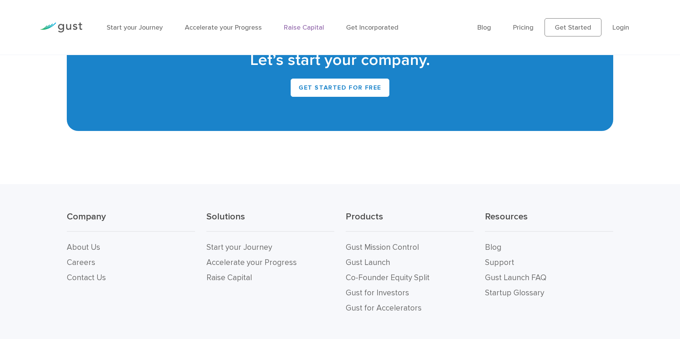  Describe the element at coordinates (524, 27) in the screenshot. I see `a: Pricing` at that location.